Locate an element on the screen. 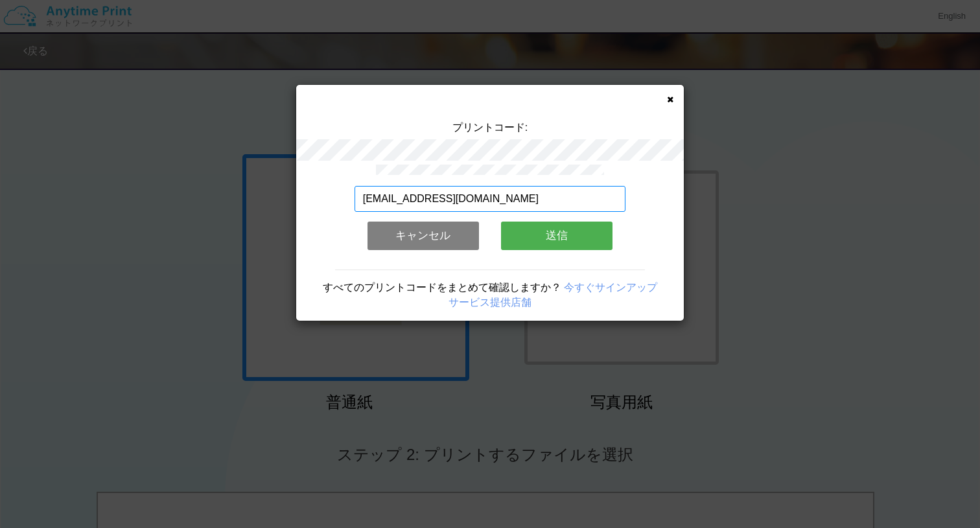 This screenshot has width=980, height=528. a: 今すぐサインアップ is located at coordinates (611, 287).